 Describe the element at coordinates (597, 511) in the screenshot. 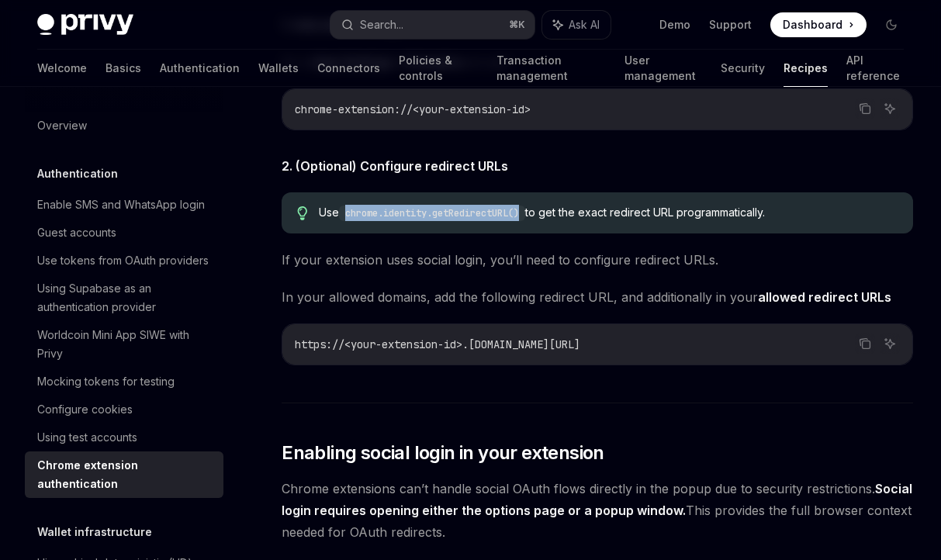

I see `span: Chrome extensions can’t handle social OAuth flows directly in the popup due to security restricti...` at that location.